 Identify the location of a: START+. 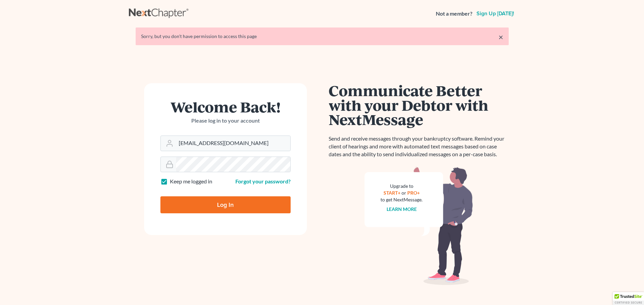
(392, 192).